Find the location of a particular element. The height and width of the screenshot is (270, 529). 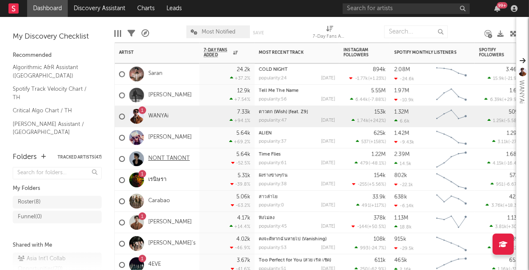

a: Carabao is located at coordinates (159, 201).